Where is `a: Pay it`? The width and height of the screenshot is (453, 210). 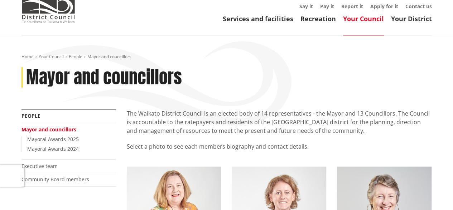 a: Pay it is located at coordinates (327, 6).